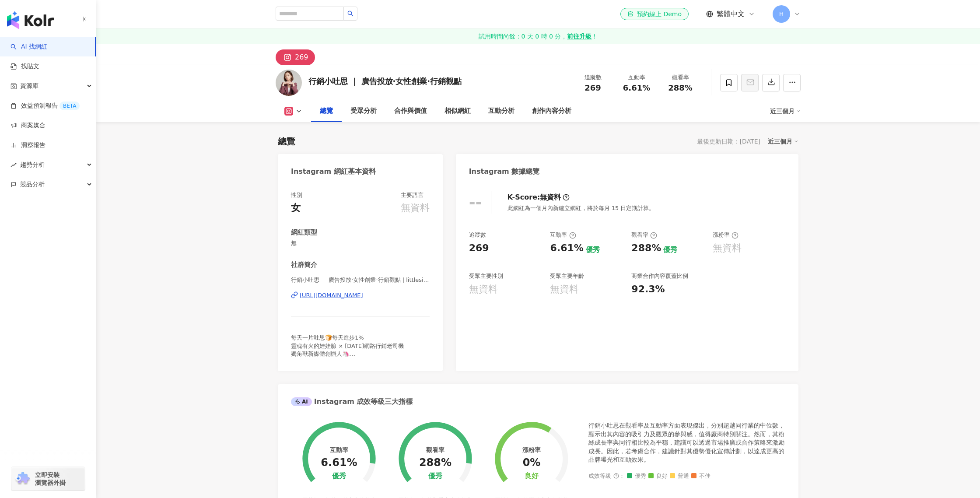 This screenshot has height=498, width=980. Describe the element at coordinates (581, 209) in the screenshot. I see `div: 此網紅為一個月內新建立網紅，將於每月 15 日定期計算。` at that location.